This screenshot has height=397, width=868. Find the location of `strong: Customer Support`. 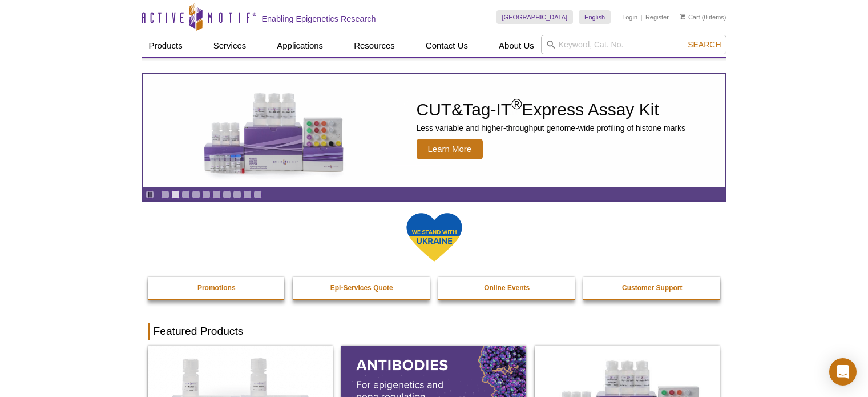

strong: Customer Support is located at coordinates (652, 287).